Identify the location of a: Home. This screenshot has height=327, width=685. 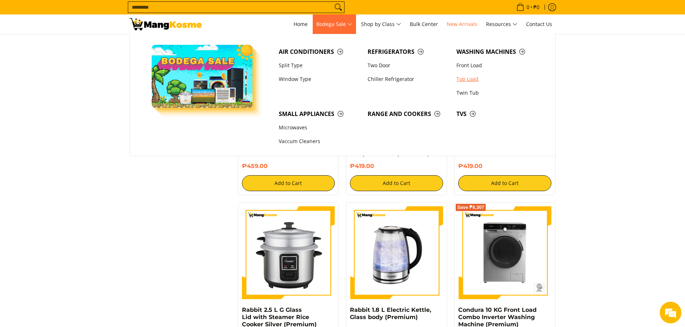
(300, 24).